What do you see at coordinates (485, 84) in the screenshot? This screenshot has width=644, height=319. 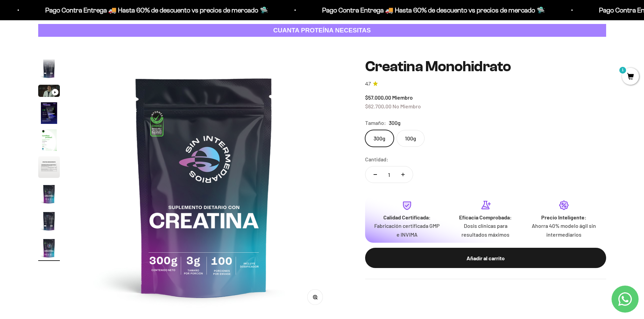 I see `a: 4.74.7 de 5.0 estrellas` at bounding box center [485, 84].